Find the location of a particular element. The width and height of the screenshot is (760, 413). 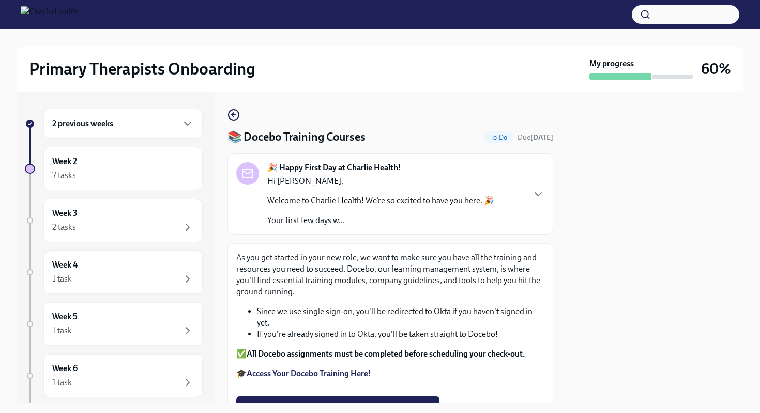

strong: All Docebo assignments must be completed before scheduling your check-out. is located at coordinates (386, 353).